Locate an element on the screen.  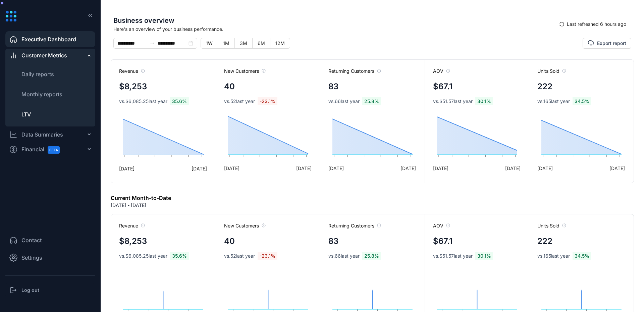
span: 6M is located at coordinates (261, 43).